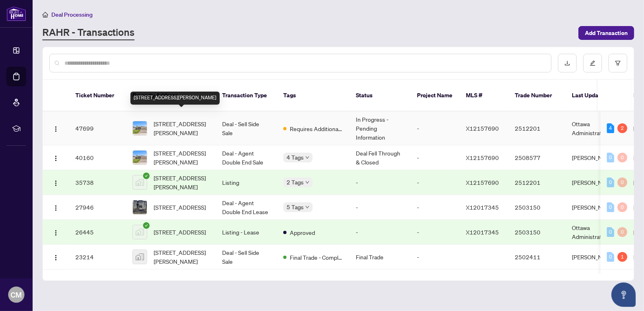 This screenshot has height=311, width=644. Describe the element at coordinates (622, 257) in the screenshot. I see `div: 1` at that location.